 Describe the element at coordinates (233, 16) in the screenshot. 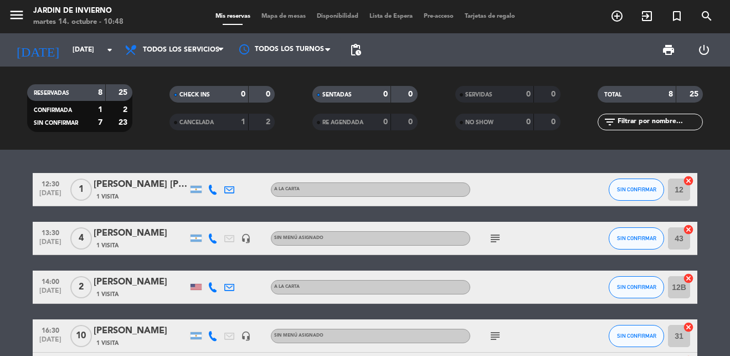

I see `span: Mis reservas` at that location.